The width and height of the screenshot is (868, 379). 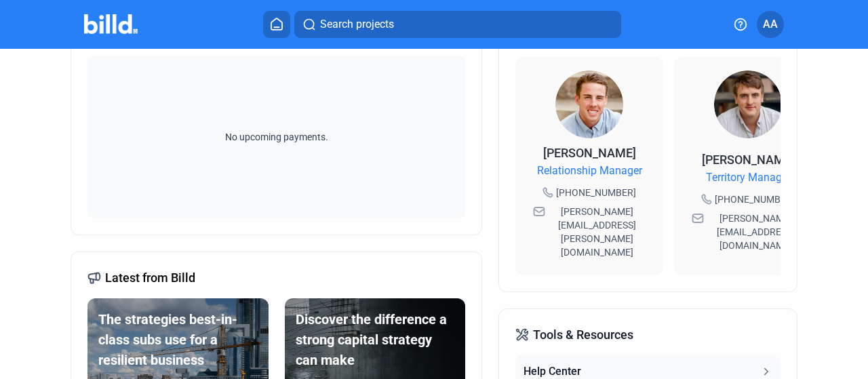 I want to click on span: AA, so click(x=770, y=25).